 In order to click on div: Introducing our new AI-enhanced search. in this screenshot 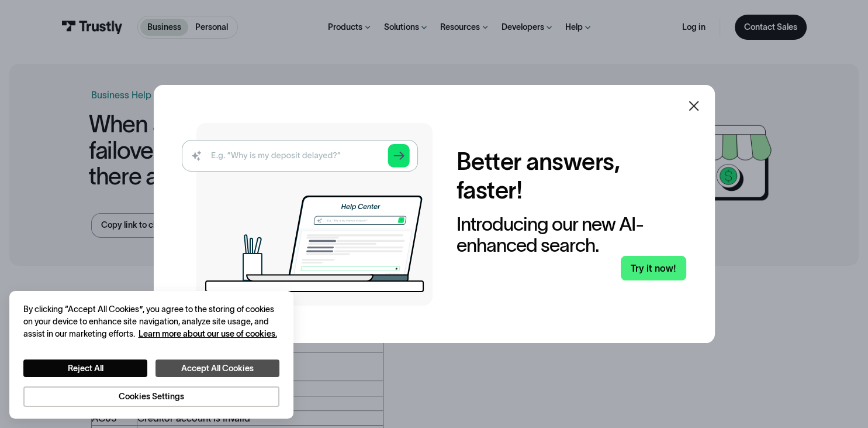, I will do `click(571, 234)`.